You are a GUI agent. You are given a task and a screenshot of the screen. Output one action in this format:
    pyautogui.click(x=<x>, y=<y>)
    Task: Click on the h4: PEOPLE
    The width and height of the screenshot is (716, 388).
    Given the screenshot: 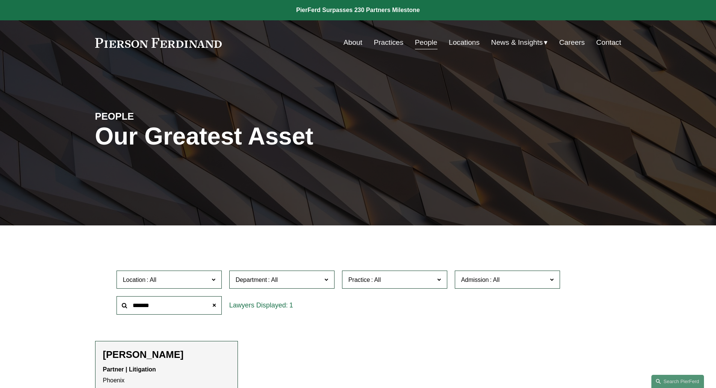 What is the action you would take?
    pyautogui.click(x=161, y=116)
    